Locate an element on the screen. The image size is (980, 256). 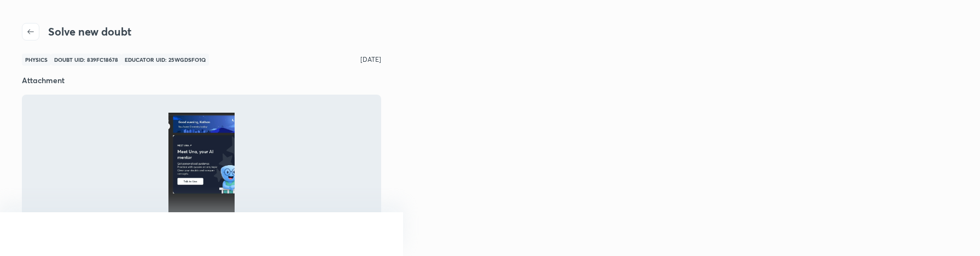
h6: Attachment is located at coordinates (201, 80).